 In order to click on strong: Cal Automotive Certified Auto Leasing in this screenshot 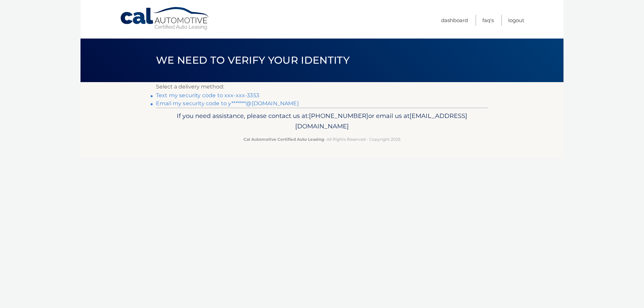, I will do `click(284, 139)`.